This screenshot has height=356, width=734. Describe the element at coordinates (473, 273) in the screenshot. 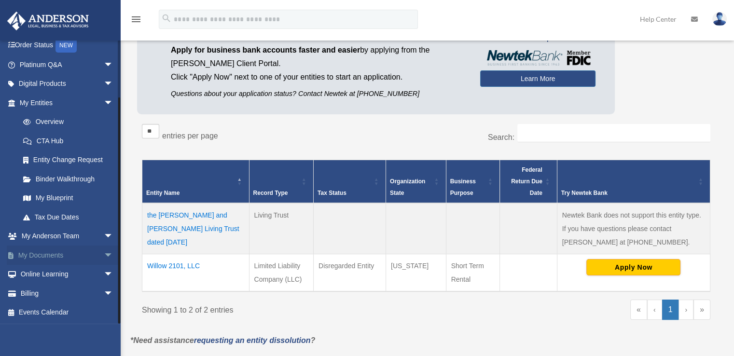

I see `td: Short Term Rental` at that location.